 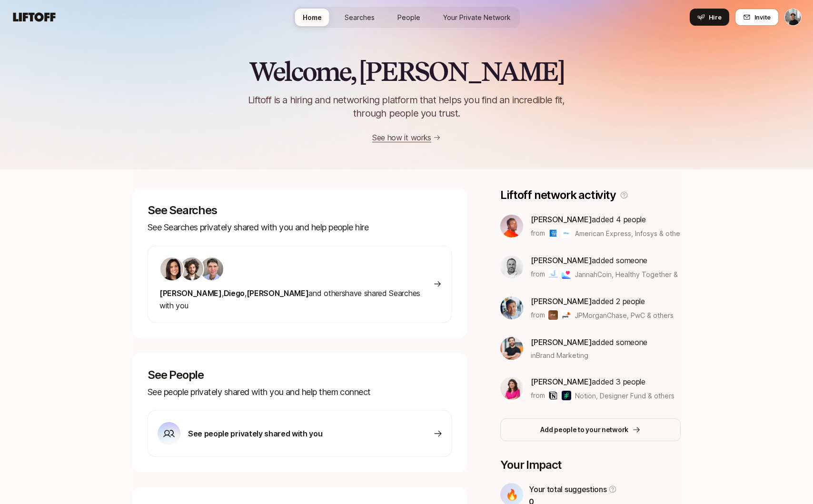 What do you see at coordinates (567, 489) in the screenshot?
I see `p: Your total suggestions` at bounding box center [567, 489].